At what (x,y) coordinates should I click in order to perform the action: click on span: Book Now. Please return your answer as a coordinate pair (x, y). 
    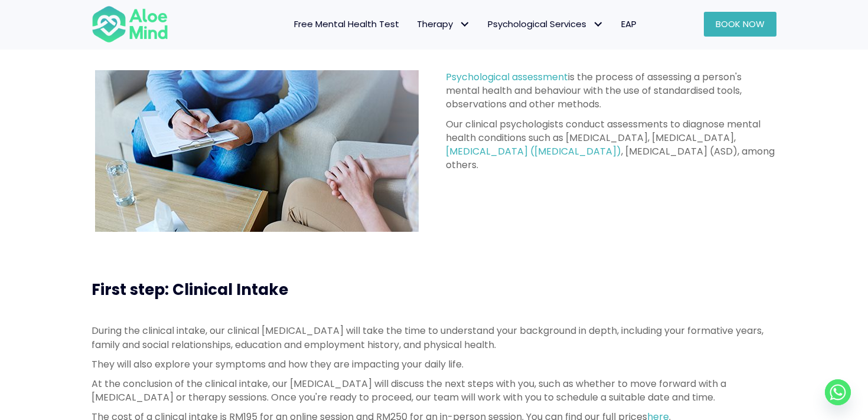
    Looking at the image, I should click on (740, 24).